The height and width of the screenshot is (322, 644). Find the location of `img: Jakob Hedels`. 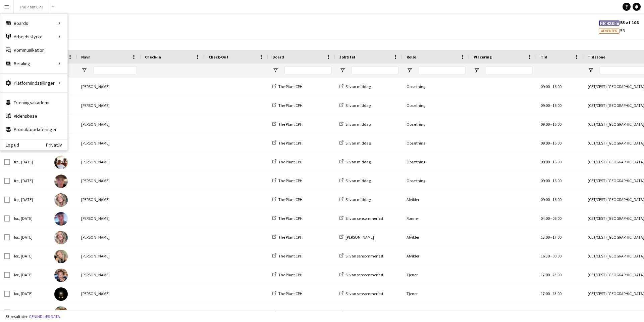

img: Jakob Hedels is located at coordinates (61, 218).